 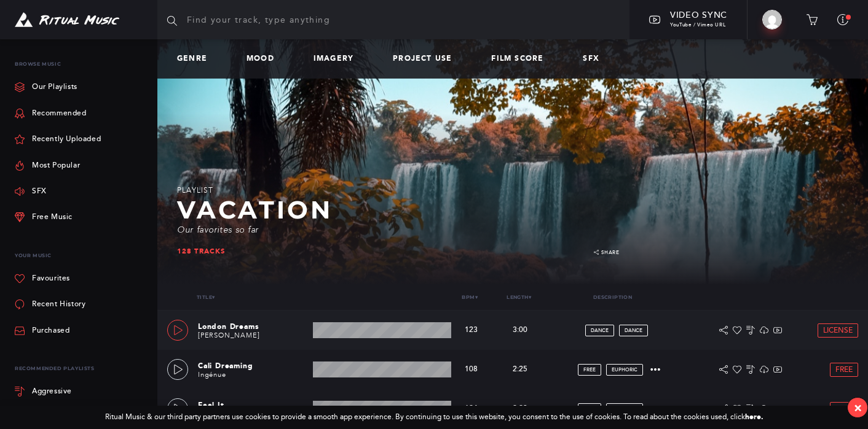 What do you see at coordinates (252, 366) in the screenshot?
I see `p: Cali Dreaming` at bounding box center [252, 366].